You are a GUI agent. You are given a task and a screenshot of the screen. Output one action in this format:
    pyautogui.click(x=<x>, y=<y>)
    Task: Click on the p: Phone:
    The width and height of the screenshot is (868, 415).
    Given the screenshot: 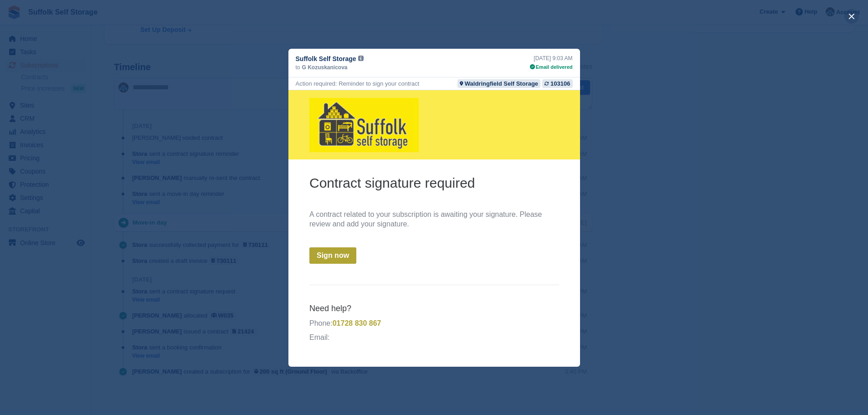 What is the action you would take?
    pyautogui.click(x=146, y=233)
    